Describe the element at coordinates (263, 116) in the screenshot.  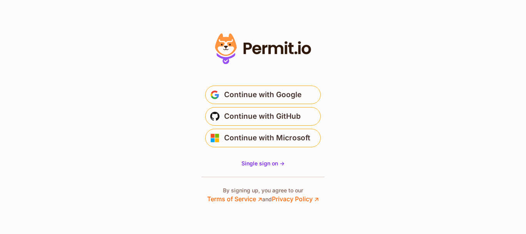
I see `button: Continue with GitHub` at that location.